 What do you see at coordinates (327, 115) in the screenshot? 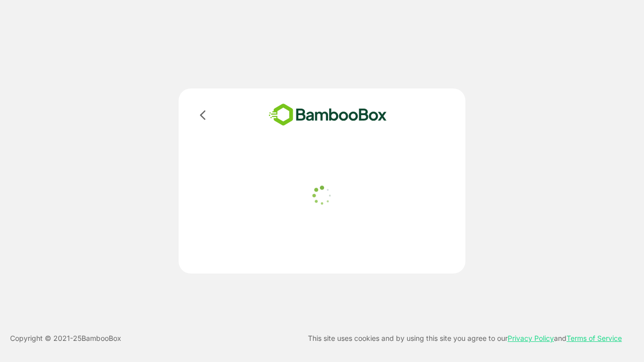
I see `img: bamboobox` at bounding box center [327, 115].